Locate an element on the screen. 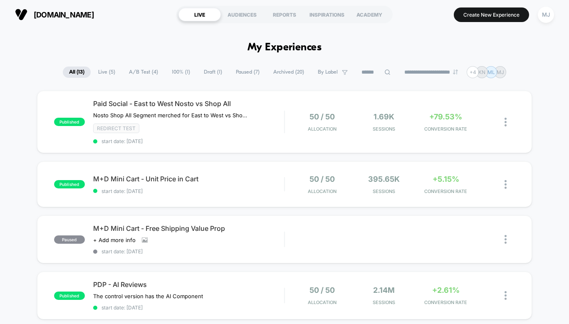 This screenshot has height=324, width=569. h1: My Experiences is located at coordinates (284, 47).